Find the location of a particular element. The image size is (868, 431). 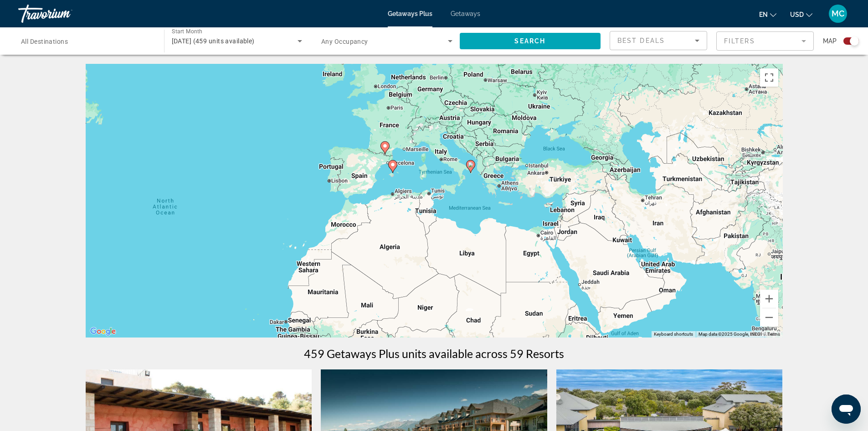

button: Change language is located at coordinates (767, 14).